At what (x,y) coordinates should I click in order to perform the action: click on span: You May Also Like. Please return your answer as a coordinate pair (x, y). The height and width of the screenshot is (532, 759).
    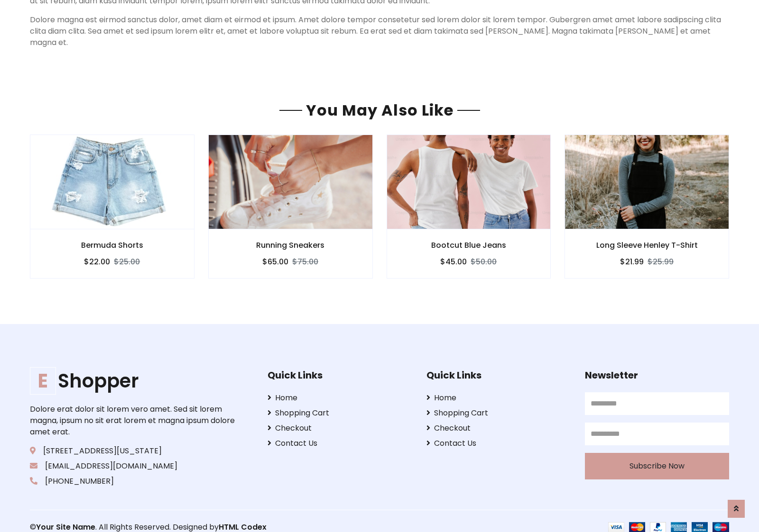
    Looking at the image, I should click on (379, 110).